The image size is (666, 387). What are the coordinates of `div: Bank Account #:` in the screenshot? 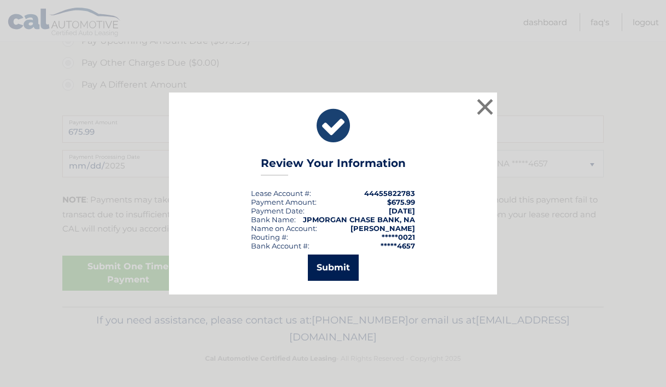 It's located at (280, 246).